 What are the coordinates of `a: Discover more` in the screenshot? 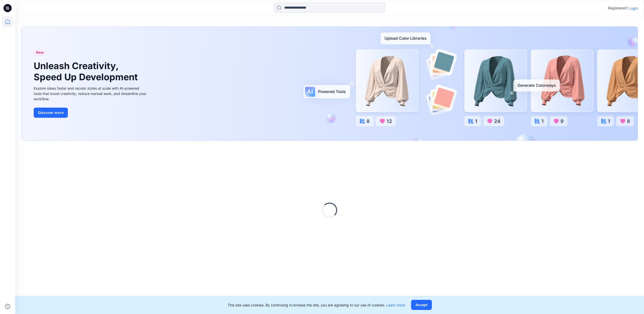 It's located at (90, 113).